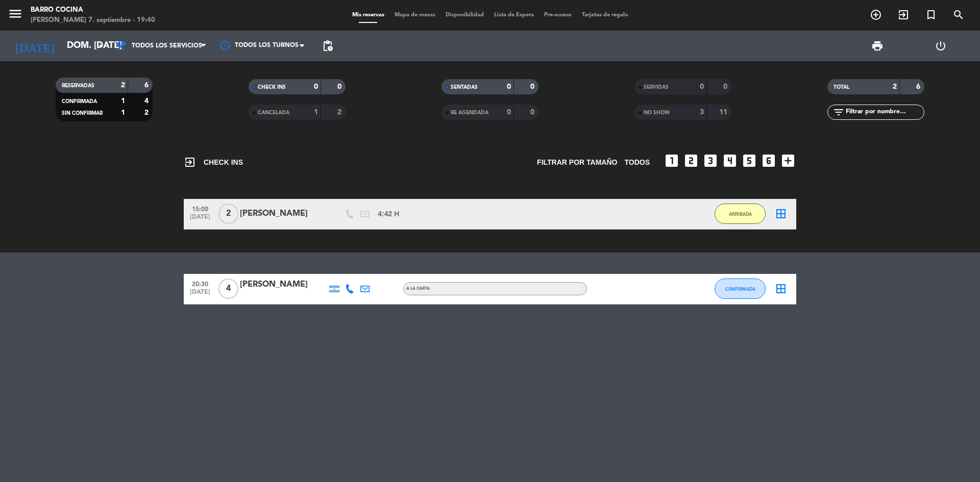 The image size is (980, 482). What do you see at coordinates (940, 46) in the screenshot?
I see `div: LOG OUT` at bounding box center [940, 46].